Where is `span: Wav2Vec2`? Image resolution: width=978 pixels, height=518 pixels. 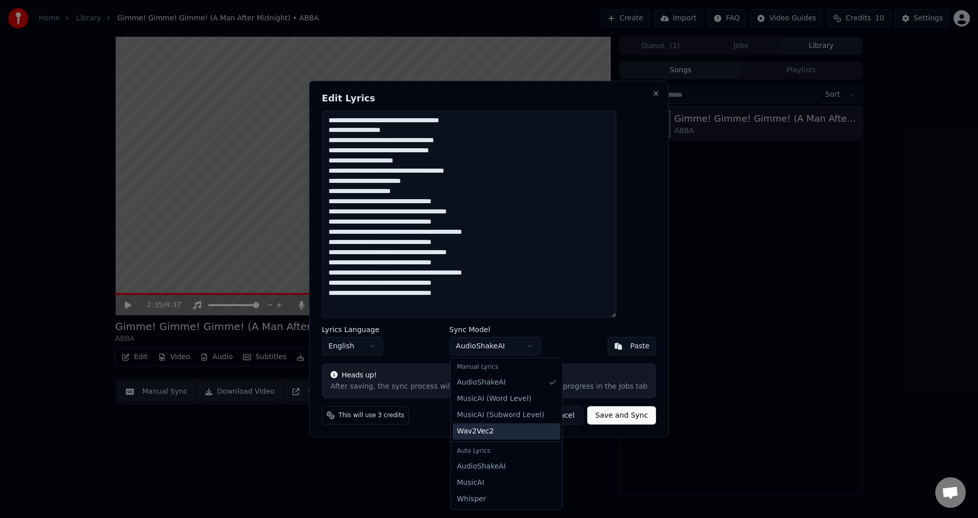
span: Wav2Vec2 is located at coordinates (475, 431).